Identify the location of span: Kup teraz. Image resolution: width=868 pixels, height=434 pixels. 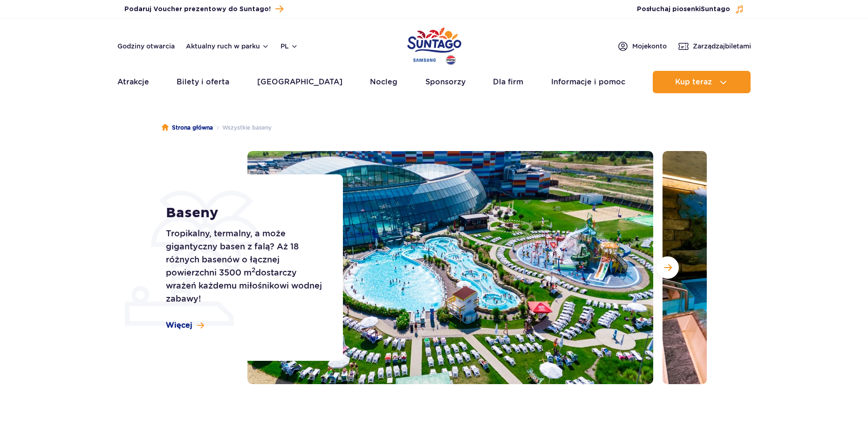
(694, 82).